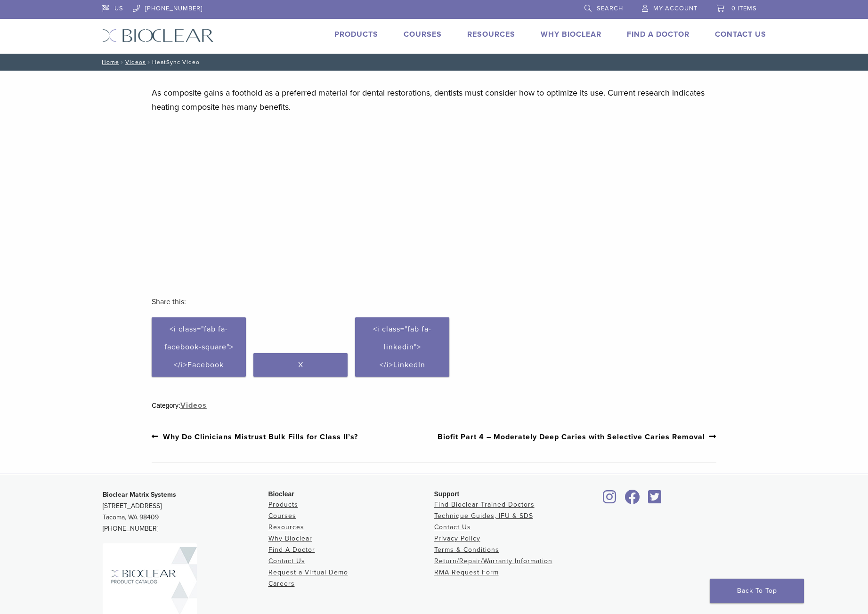  Describe the element at coordinates (109, 62) in the screenshot. I see `a: Home` at that location.